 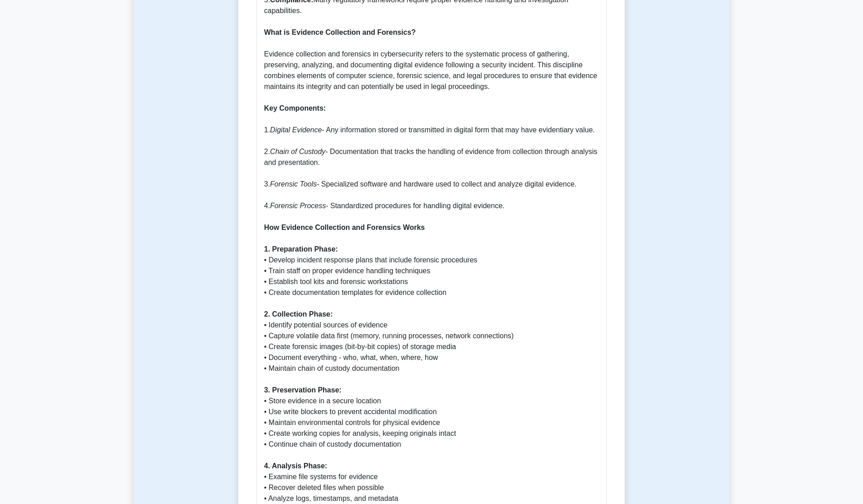 What do you see at coordinates (298, 205) in the screenshot?
I see `i: Forensic Process` at bounding box center [298, 205].